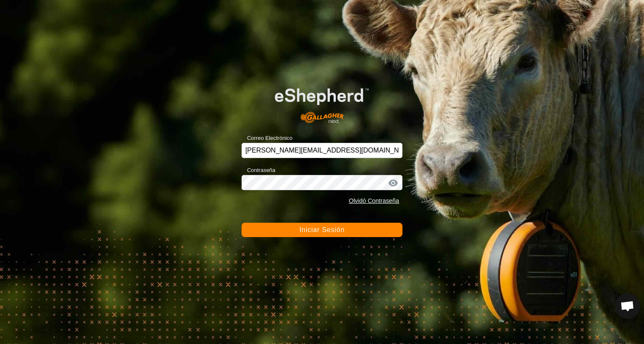 The height and width of the screenshot is (344, 644). What do you see at coordinates (322, 230) in the screenshot?
I see `span: Iniciar Sesión` at bounding box center [322, 230].